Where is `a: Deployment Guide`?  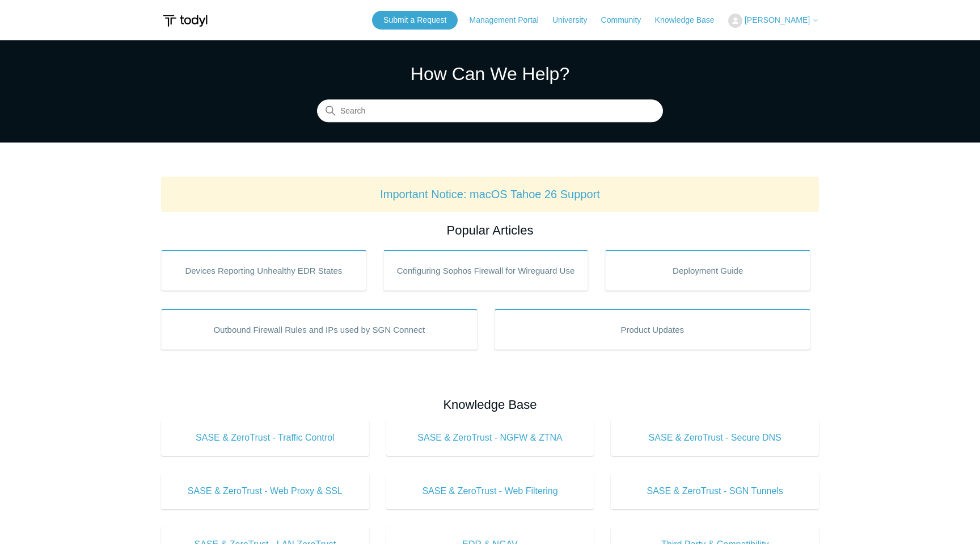 a: Deployment Guide is located at coordinates (708, 271).